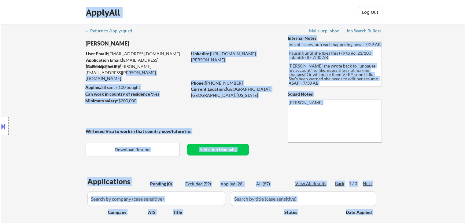  I want to click on div: View All Results, so click(311, 184).